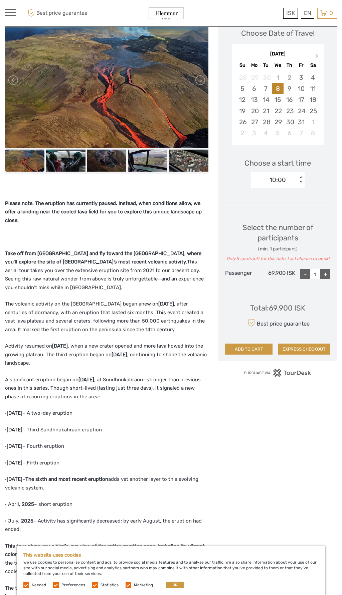 Image resolution: width=342 pixels, height=595 pixels. Describe the element at coordinates (266, 65) in the screenshot. I see `div: Tu` at that location.